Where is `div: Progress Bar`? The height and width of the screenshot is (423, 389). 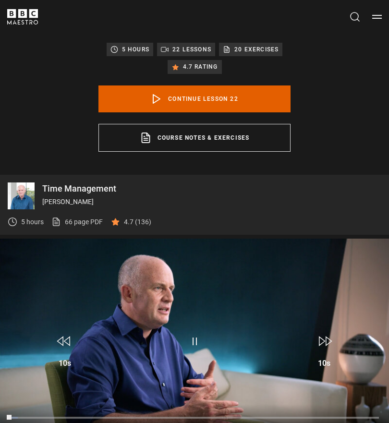
div: Progress Bar is located at coordinates (194, 417).